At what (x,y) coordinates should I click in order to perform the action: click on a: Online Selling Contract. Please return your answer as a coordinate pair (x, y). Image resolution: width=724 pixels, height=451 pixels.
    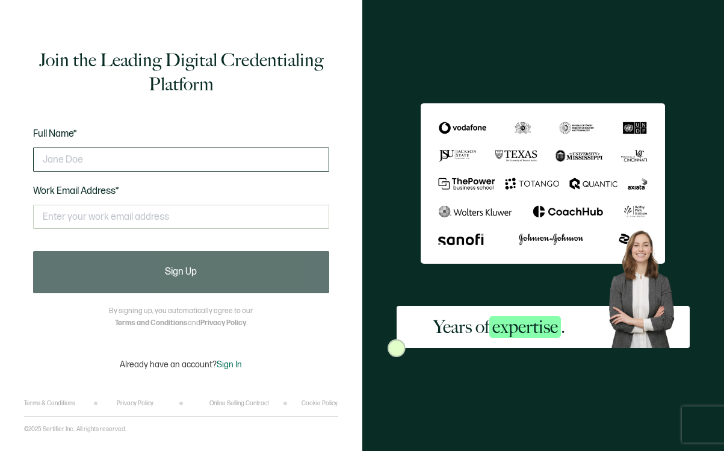
    Looking at the image, I should click on (239, 403).